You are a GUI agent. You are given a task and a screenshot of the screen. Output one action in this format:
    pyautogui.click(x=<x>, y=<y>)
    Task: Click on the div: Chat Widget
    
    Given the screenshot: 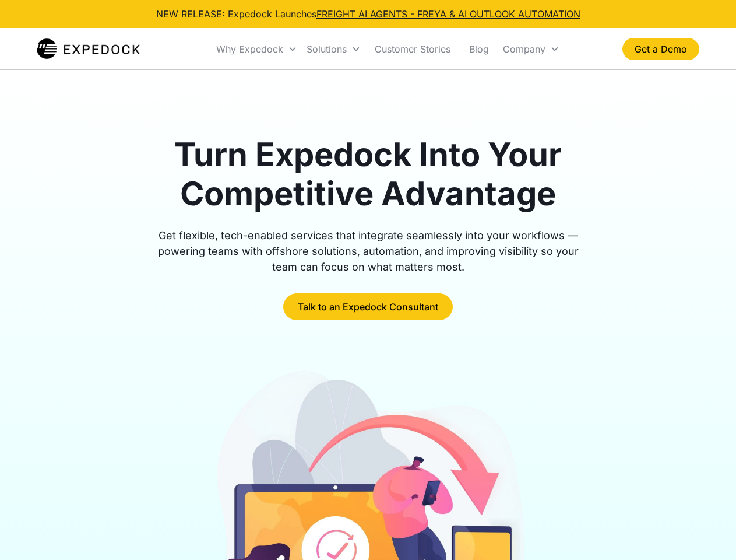 What is the action you would take?
    pyautogui.click(x=707, y=532)
    